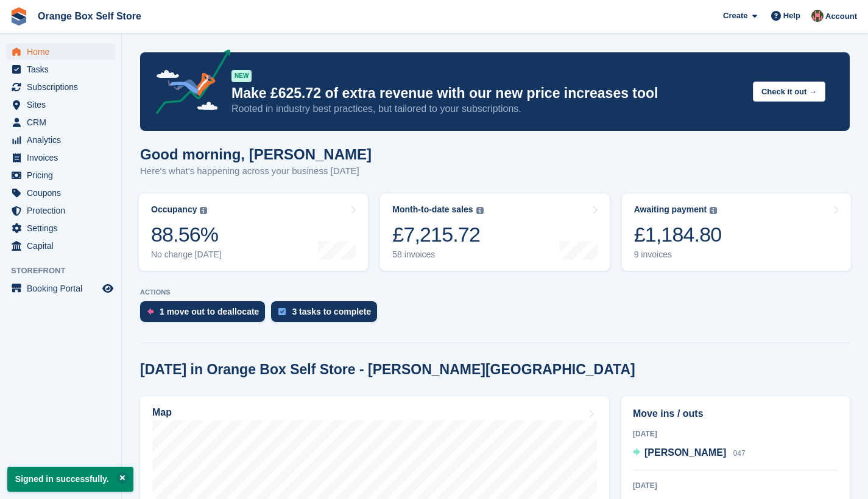  I want to click on span: Account, so click(841, 16).